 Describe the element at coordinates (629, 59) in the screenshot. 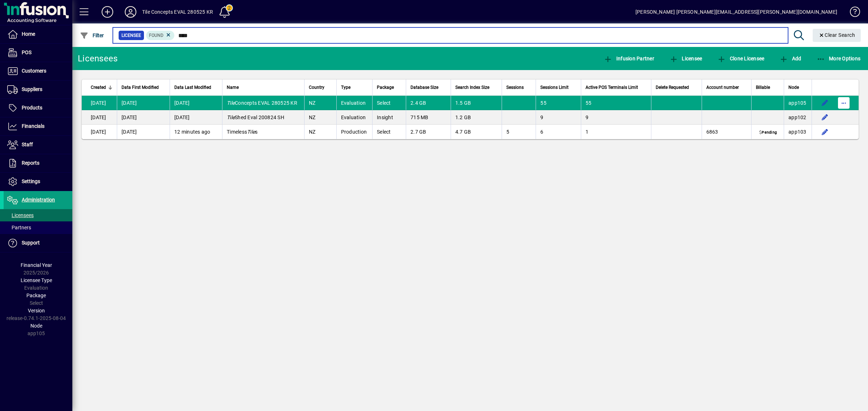

I see `button: Infusion Partner` at that location.